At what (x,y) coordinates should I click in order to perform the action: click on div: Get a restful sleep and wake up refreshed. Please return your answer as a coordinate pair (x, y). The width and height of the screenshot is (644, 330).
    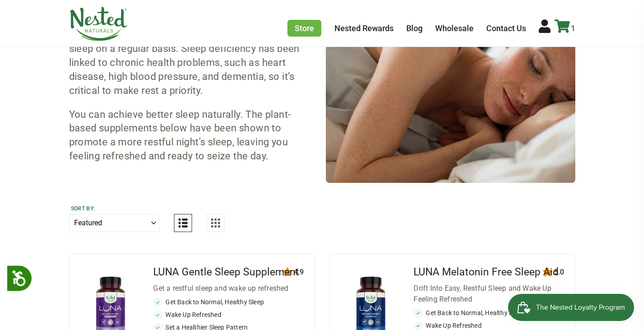
    Looking at the image, I should click on (230, 288).